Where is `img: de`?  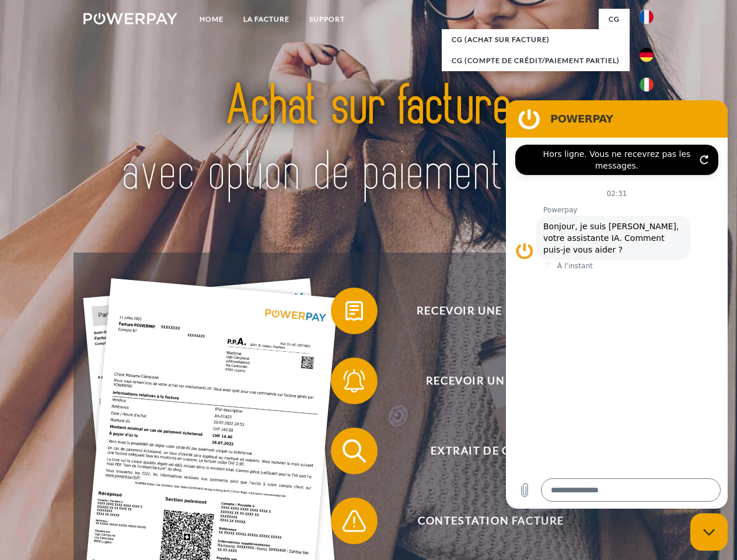 img: de is located at coordinates (647, 55).